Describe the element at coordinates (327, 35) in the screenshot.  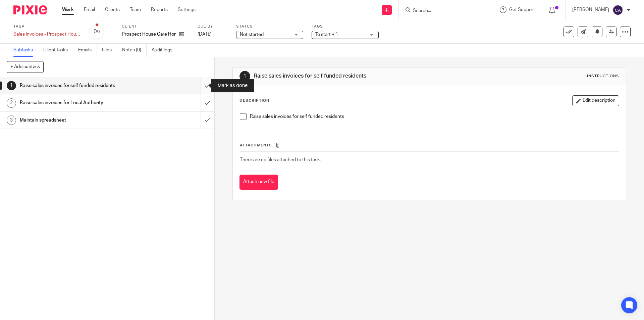
I see `span: To start + 1` at that location.